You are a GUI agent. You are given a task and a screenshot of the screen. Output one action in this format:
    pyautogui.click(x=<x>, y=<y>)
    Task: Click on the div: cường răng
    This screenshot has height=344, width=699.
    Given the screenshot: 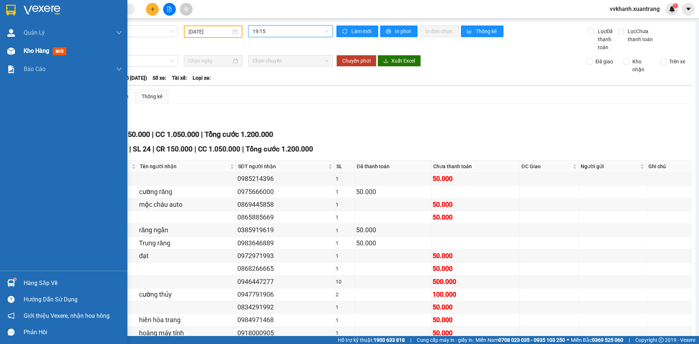 What is the action you would take?
    pyautogui.click(x=187, y=192)
    